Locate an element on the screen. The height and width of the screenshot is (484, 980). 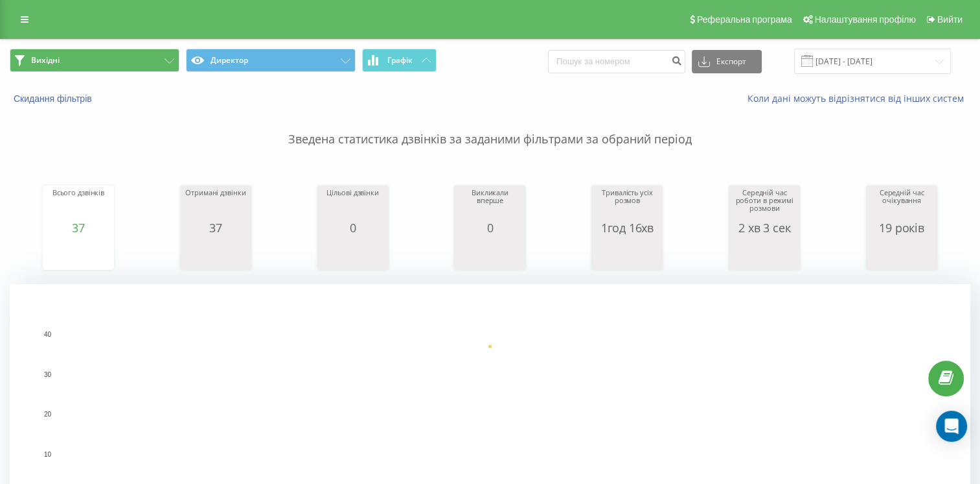
input: Пошук за номером is located at coordinates (617, 61).